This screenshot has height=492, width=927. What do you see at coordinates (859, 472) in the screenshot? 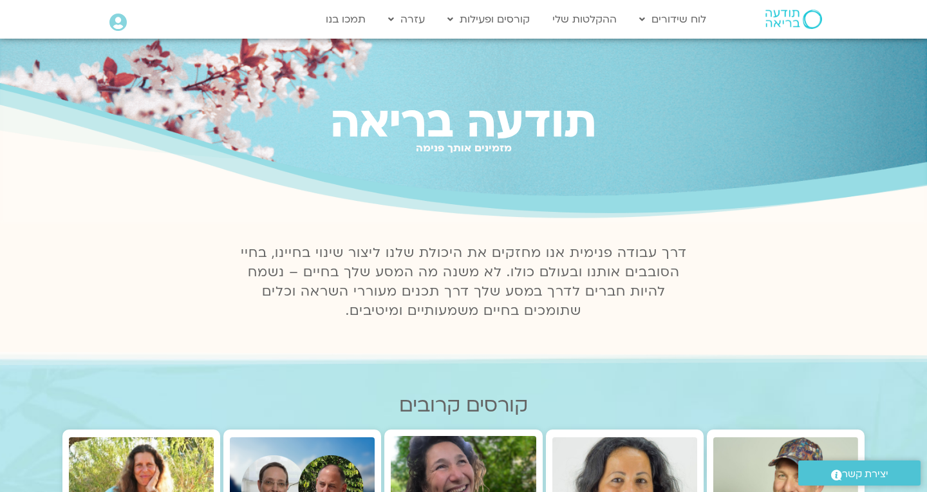
I see `a: יצירת קשר` at bounding box center [859, 472].